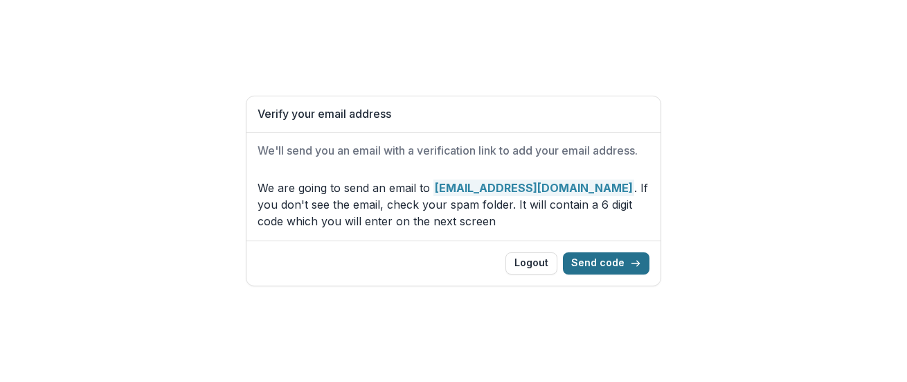  Describe the element at coordinates (454, 150) in the screenshot. I see `h2: We'll send you an email with a verification link to add your email address.` at that location.